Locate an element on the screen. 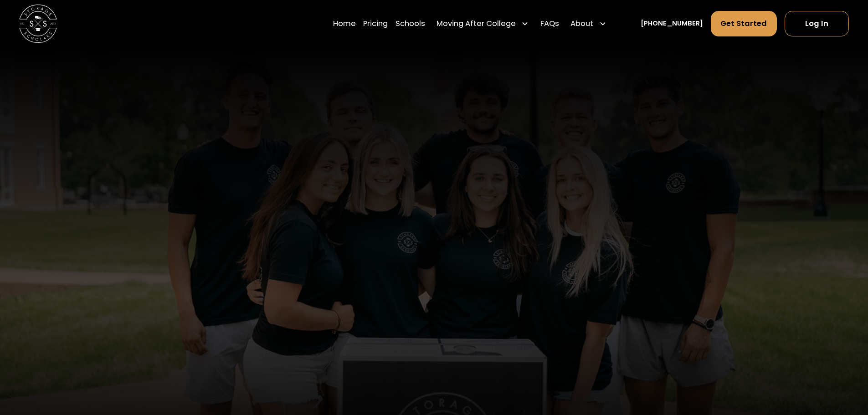 The image size is (868, 415). a: Home is located at coordinates (344, 24).